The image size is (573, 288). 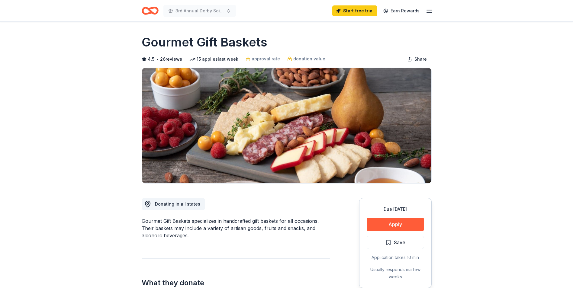 What do you see at coordinates (401, 11) in the screenshot?
I see `a: Earn Rewards` at bounding box center [401, 11].